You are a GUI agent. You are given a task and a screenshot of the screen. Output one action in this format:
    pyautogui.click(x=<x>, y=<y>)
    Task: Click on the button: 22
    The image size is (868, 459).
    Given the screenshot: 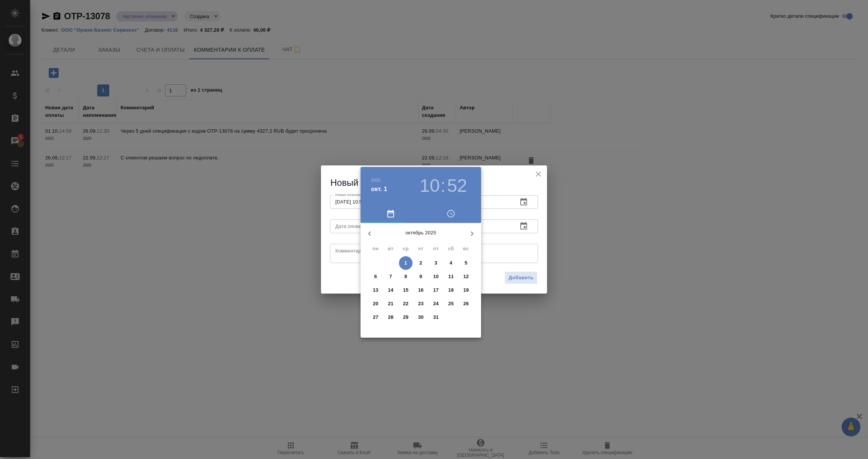 What is the action you would take?
    pyautogui.click(x=406, y=304)
    